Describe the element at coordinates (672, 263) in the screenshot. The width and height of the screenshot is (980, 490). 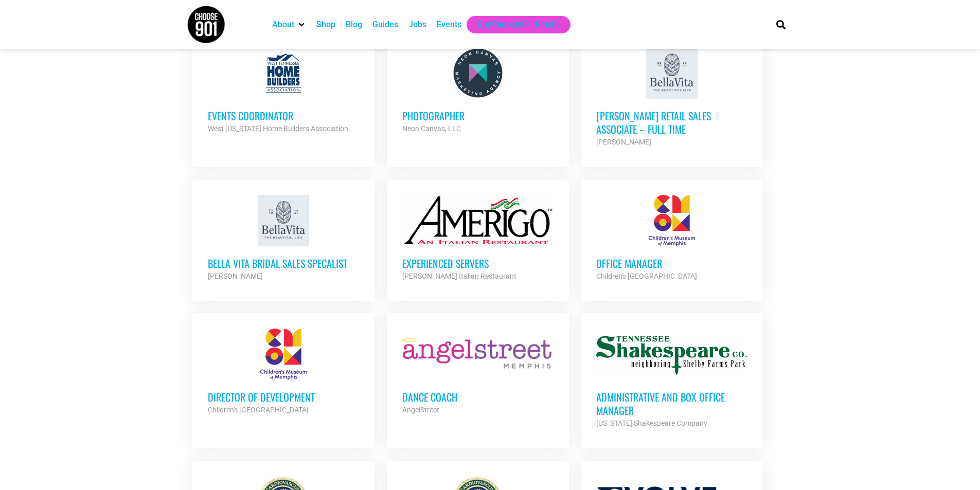
I see `h3: Office Manager` at that location.